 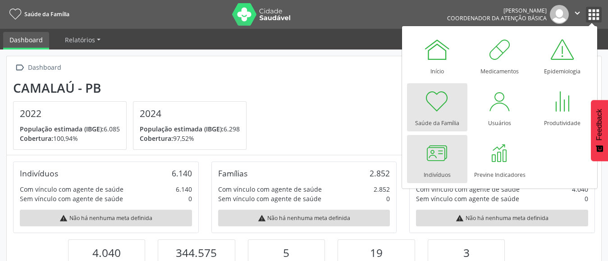 What do you see at coordinates (500, 159) in the screenshot?
I see `a: Previne Indicadores` at bounding box center [500, 159].